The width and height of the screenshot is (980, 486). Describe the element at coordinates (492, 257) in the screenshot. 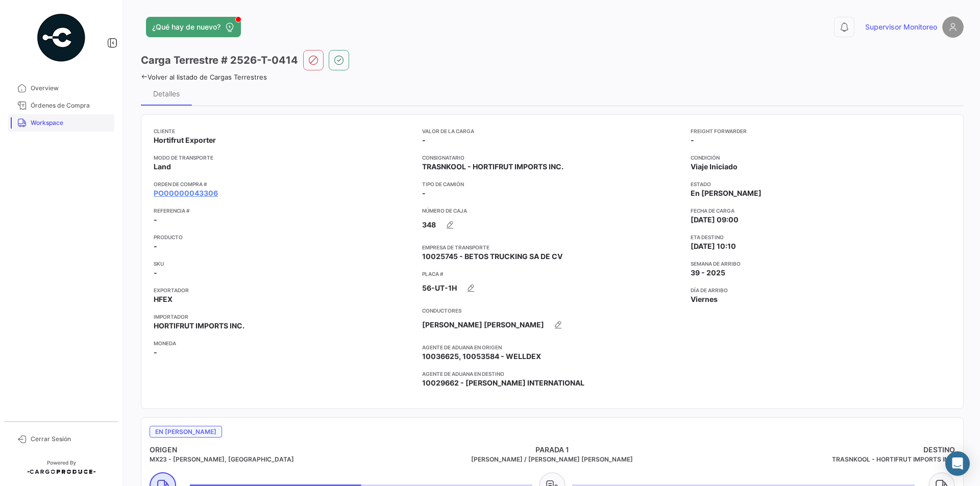

I see `span: 10025745 - BETOS TRUCKING SA DE CV` at that location.